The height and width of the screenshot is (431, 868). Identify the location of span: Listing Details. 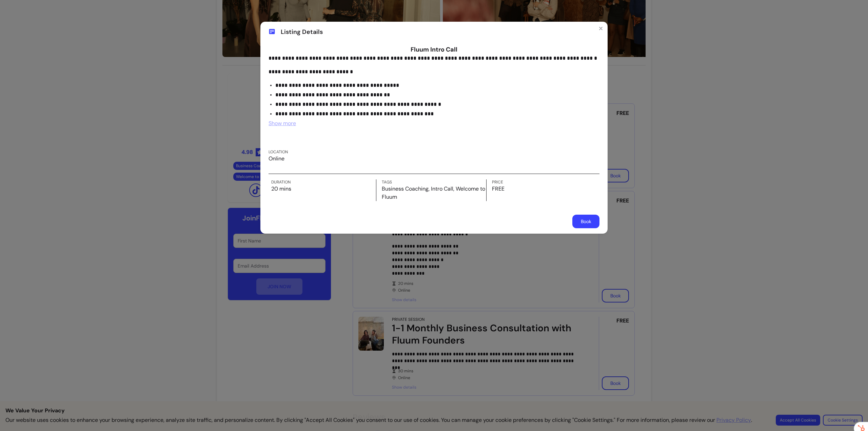
(302, 32).